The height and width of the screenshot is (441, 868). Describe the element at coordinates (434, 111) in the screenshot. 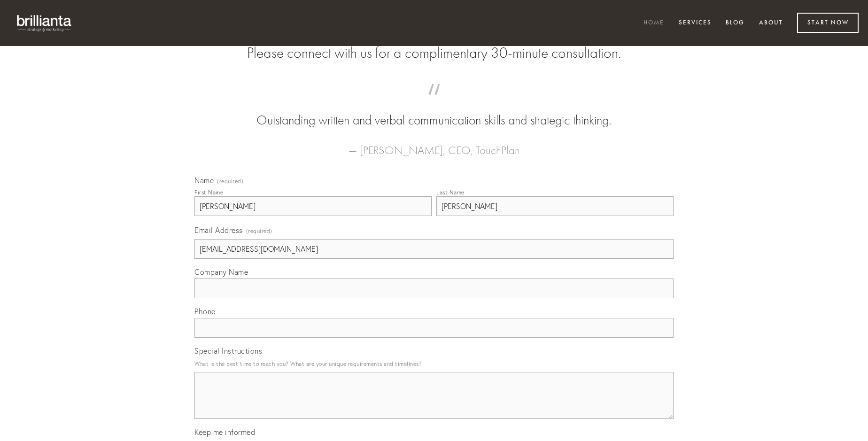

I see `blockquote: Outstanding written and verbal communication skills and strategic thinking.` at that location.